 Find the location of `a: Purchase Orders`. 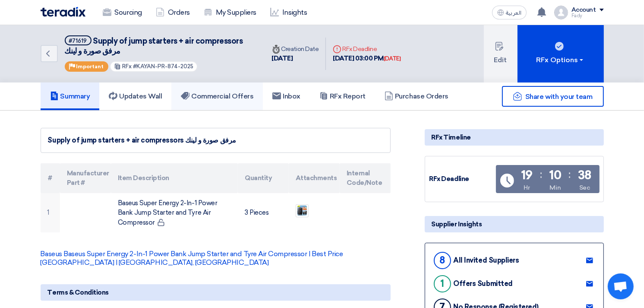

a: Purchase Orders is located at coordinates (417, 97).